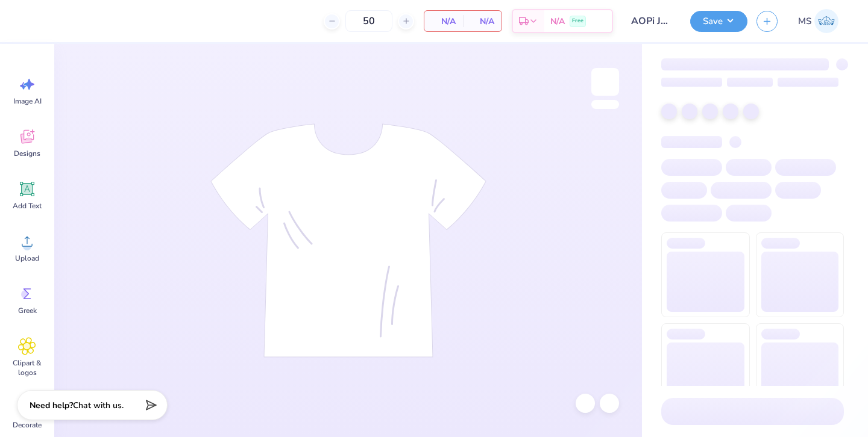 Image resolution: width=868 pixels, height=437 pixels. I want to click on span: Upload, so click(27, 259).